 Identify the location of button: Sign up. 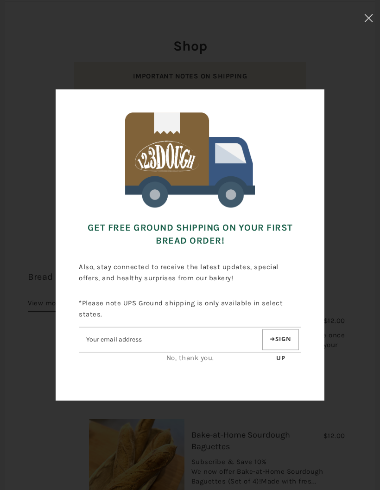
(281, 340).